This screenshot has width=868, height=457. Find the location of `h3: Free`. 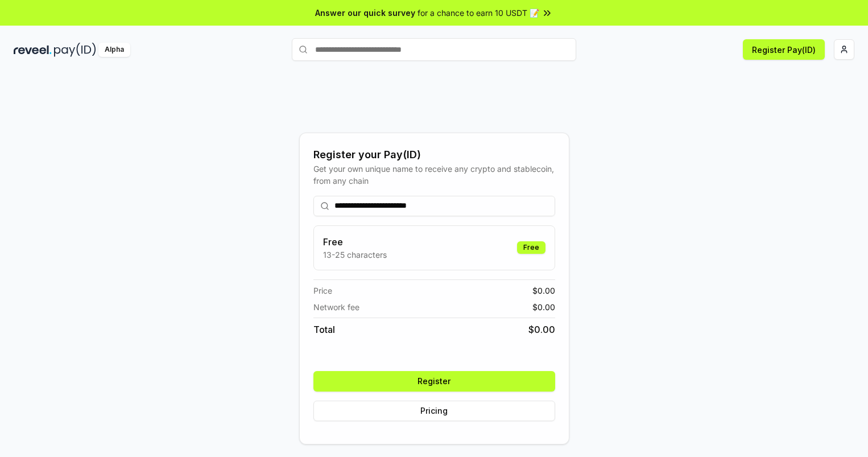

h3: Free is located at coordinates (355, 242).